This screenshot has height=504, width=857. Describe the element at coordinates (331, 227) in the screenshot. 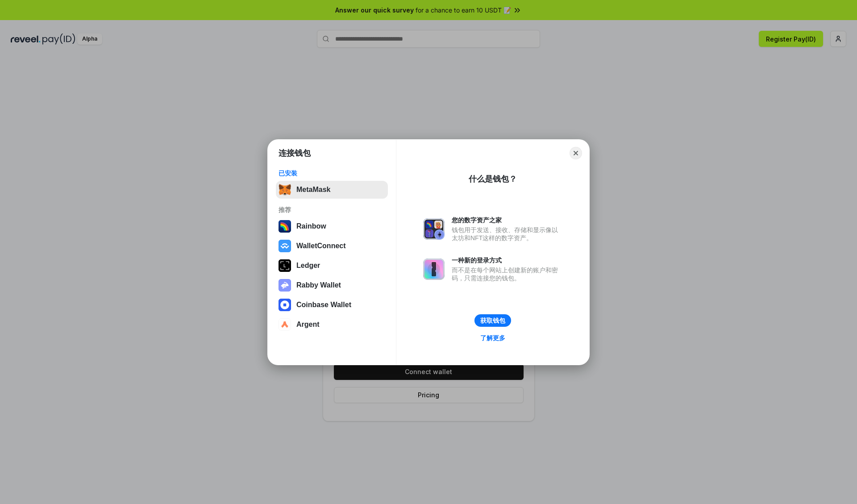

I see `button: Rainbow` at that location.